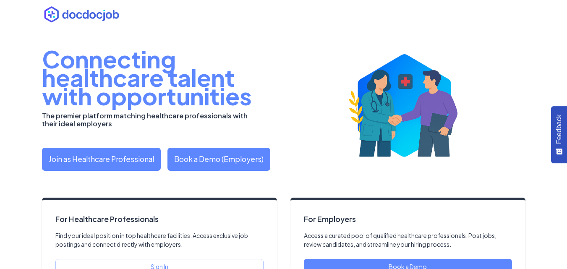  Describe the element at coordinates (107, 219) in the screenshot. I see `h5: For Healthcare Professionals` at that location.